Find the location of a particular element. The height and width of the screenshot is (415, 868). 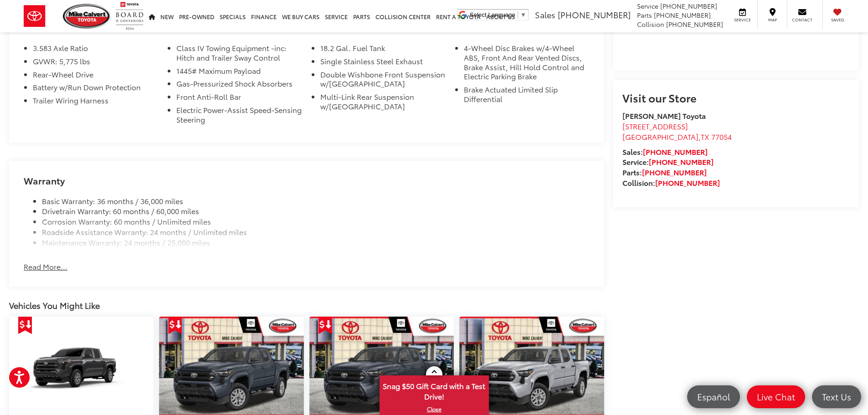

button: Read More... is located at coordinates (45, 266).